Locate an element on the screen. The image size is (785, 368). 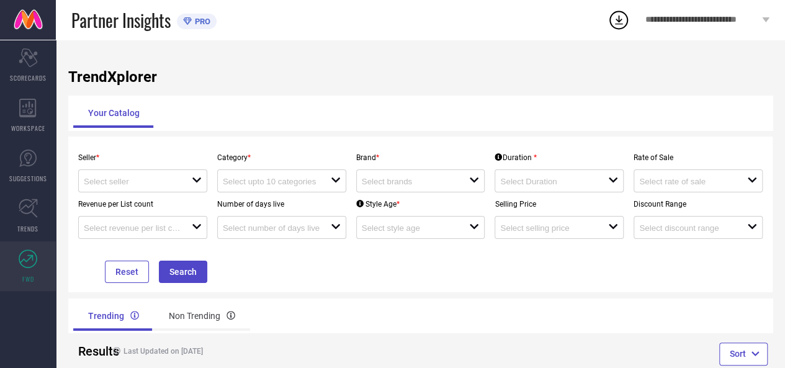
p: Rate of Sale is located at coordinates (698, 158).